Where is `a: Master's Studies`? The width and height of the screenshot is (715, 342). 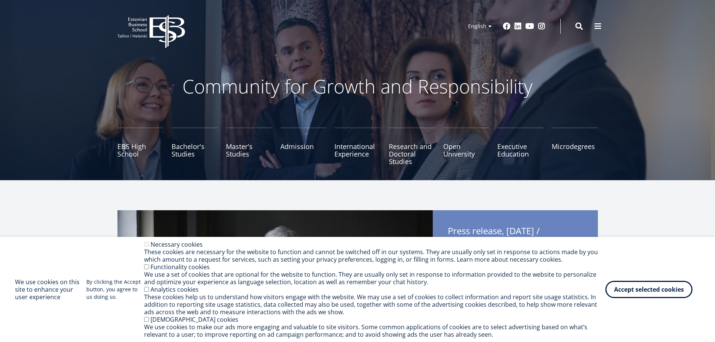 a: Master's Studies is located at coordinates (249, 146).